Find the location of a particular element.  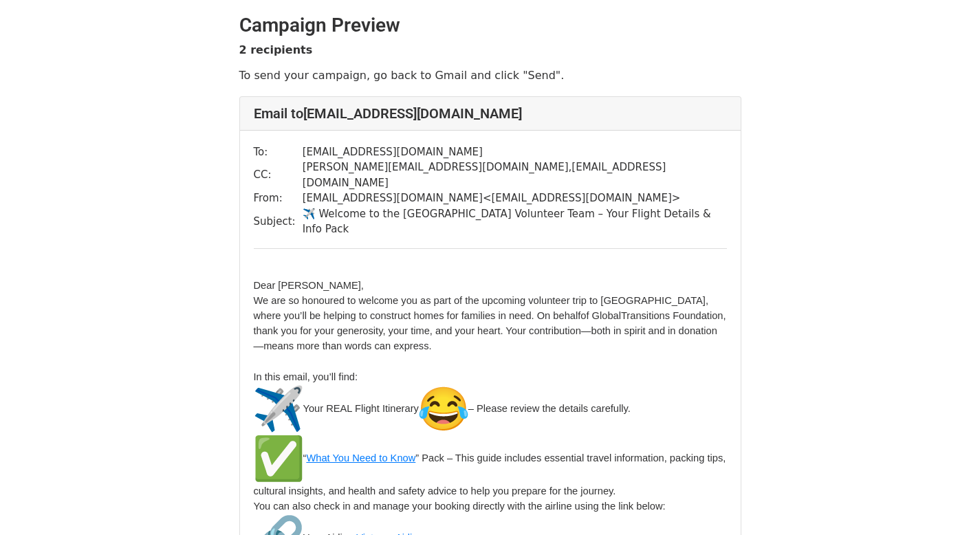

span: In this email, you’ll find: is located at coordinates (306, 377).